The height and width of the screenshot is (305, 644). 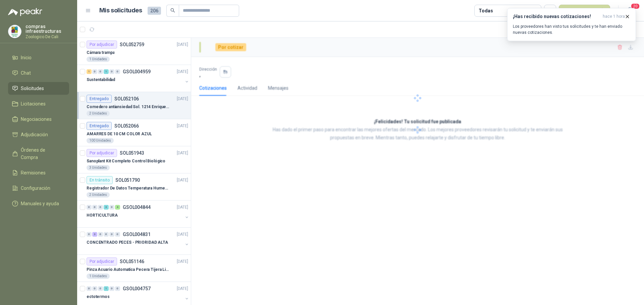 What do you see at coordinates (128, 107) in the screenshot?
I see `p: Comedero antiansiedad Sol. 1214 Enriquecimiento` at bounding box center [128, 107].